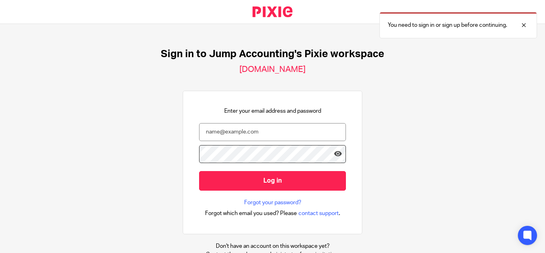 This screenshot has width=545, height=253. What do you see at coordinates (273, 111) in the screenshot?
I see `p: Enter your email address and password` at bounding box center [273, 111].